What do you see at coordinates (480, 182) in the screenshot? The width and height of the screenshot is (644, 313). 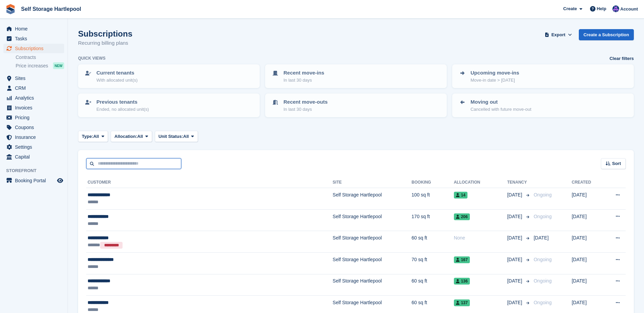 I see `th: Allocation` at bounding box center [480, 182].